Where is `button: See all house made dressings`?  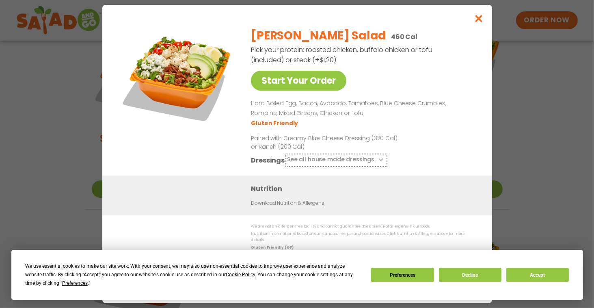
button: See all house made dressings is located at coordinates (336, 160).